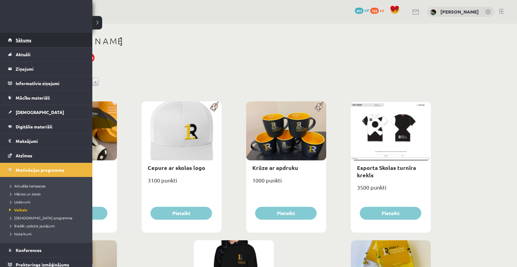 This screenshot has width=517, height=267. Describe the element at coordinates (20, 234) in the screenshot. I see `span: Noteikumi` at that location.